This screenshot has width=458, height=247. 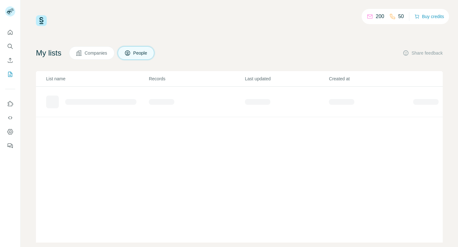 I want to click on span: Companies, so click(x=96, y=53).